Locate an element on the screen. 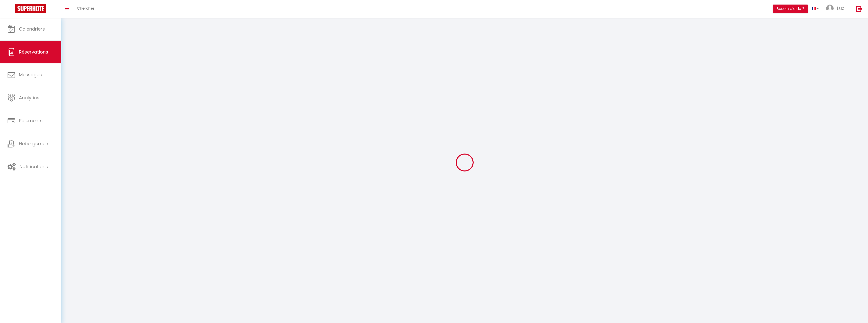  img: Super Booking is located at coordinates (31, 8).